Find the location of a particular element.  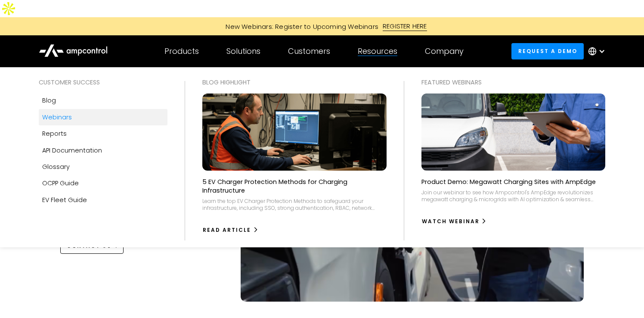

div: watch webinar is located at coordinates (451, 222).